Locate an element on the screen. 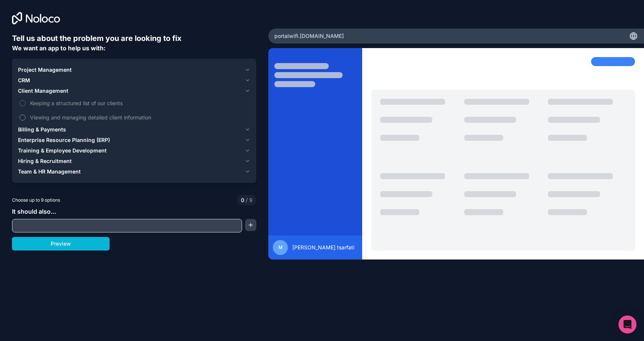 The height and width of the screenshot is (341, 644). span: It should also... is located at coordinates (34, 211).